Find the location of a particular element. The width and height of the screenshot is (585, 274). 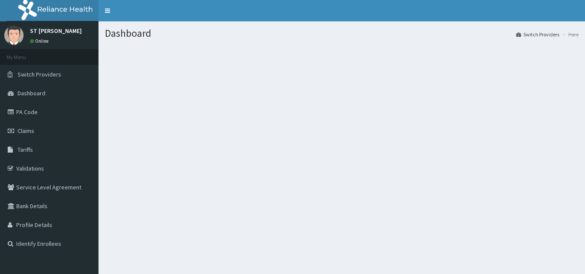

span: Dashboard is located at coordinates (31, 93).